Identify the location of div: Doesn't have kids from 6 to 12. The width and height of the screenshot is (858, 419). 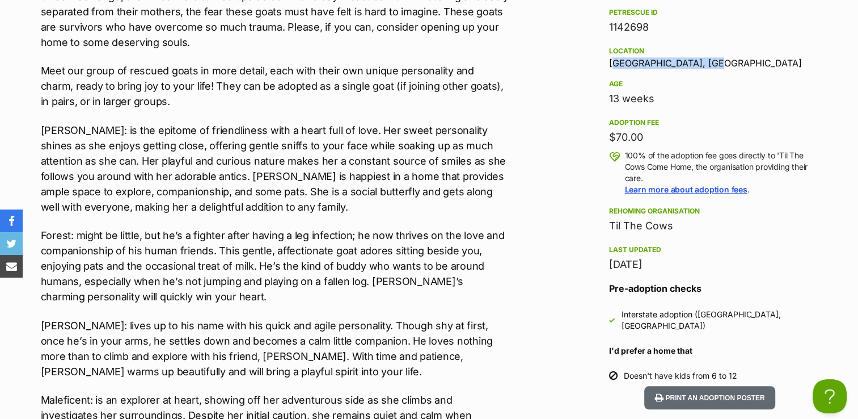
(681, 375).